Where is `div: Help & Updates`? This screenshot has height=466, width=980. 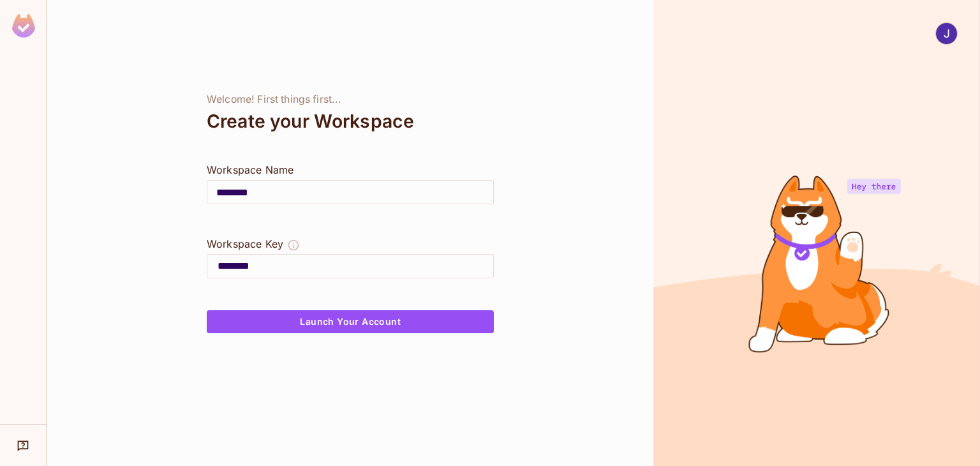
div: Help & Updates is located at coordinates (23, 446).